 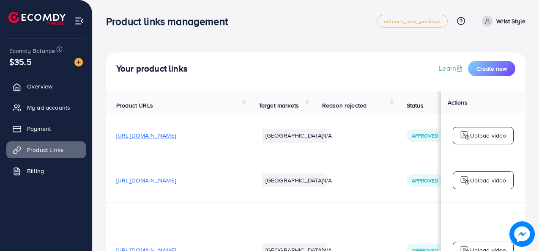 I want to click on a: Payment, so click(x=46, y=128).